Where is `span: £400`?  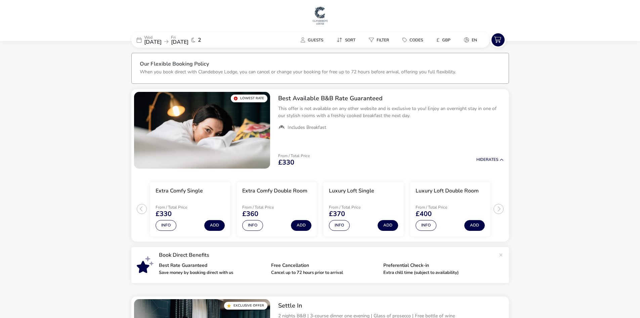
span: £400 is located at coordinates (424, 214).